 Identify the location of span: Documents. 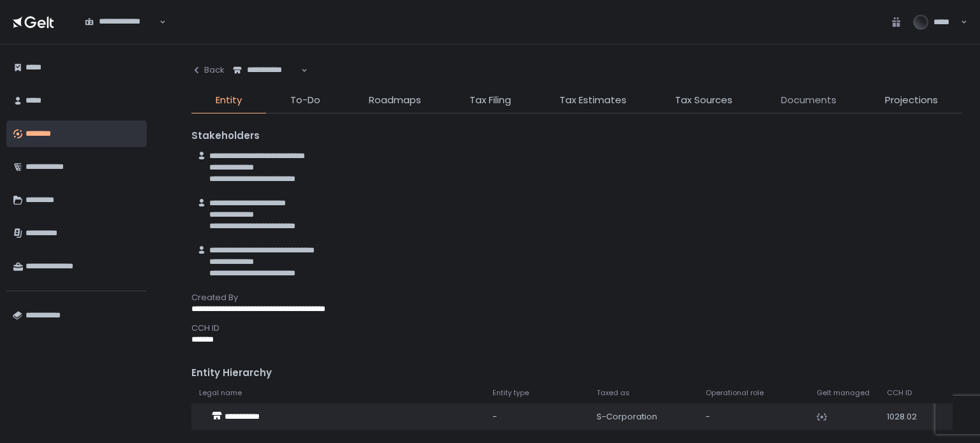
(808, 100).